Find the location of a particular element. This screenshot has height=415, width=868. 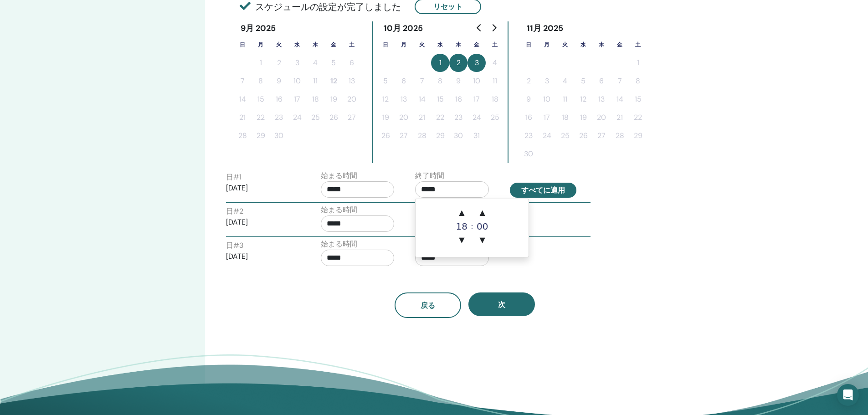

button: すべてに適用 is located at coordinates (543, 190).